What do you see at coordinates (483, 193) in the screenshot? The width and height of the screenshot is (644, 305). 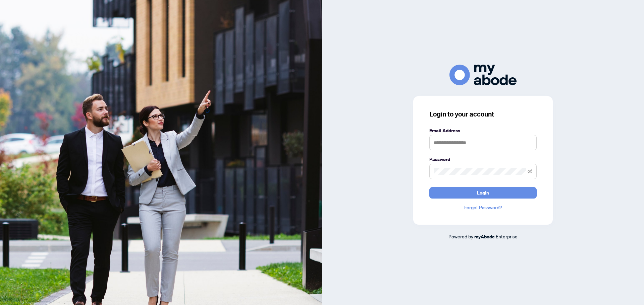 I see `span: Login` at bounding box center [483, 193].